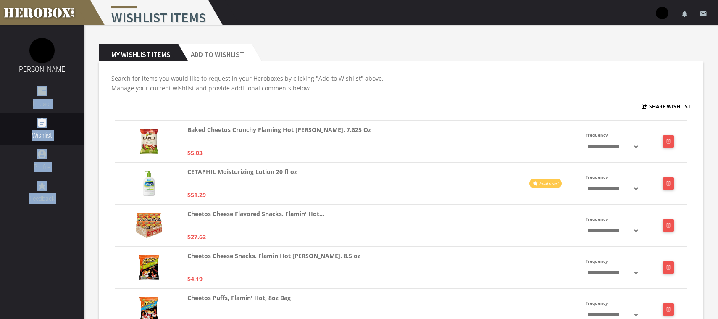  Describe the element at coordinates (138, 52) in the screenshot. I see `h2: My Wishlist Items` at that location.